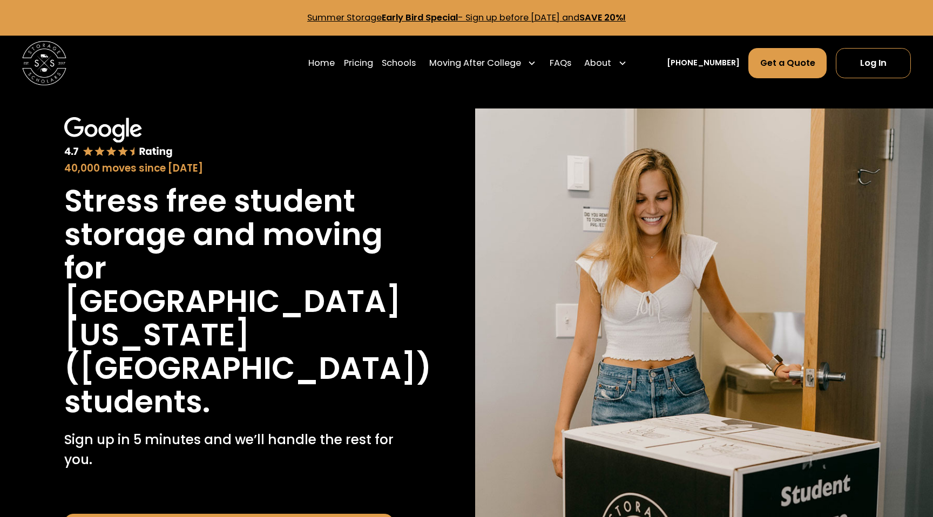 Image resolution: width=933 pixels, height=517 pixels. I want to click on h1: Stress free student storage and moving for, so click(229, 235).